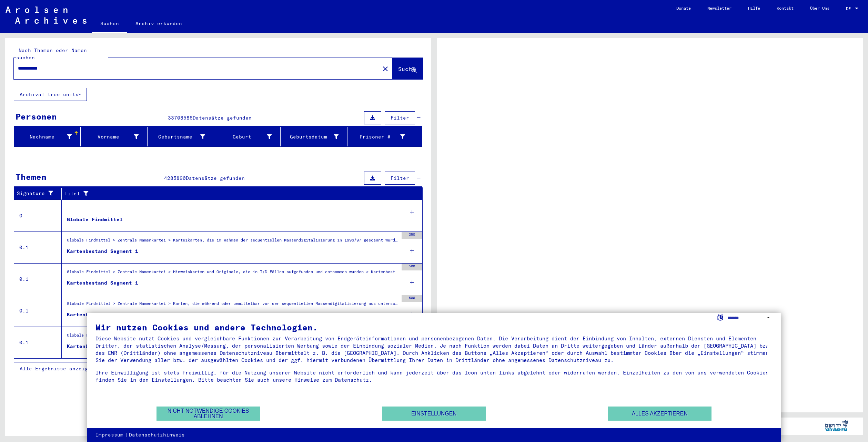 The height and width of the screenshot is (442, 868). I want to click on mat-label: Nach Themen oder Namen suchen, so click(51, 54).